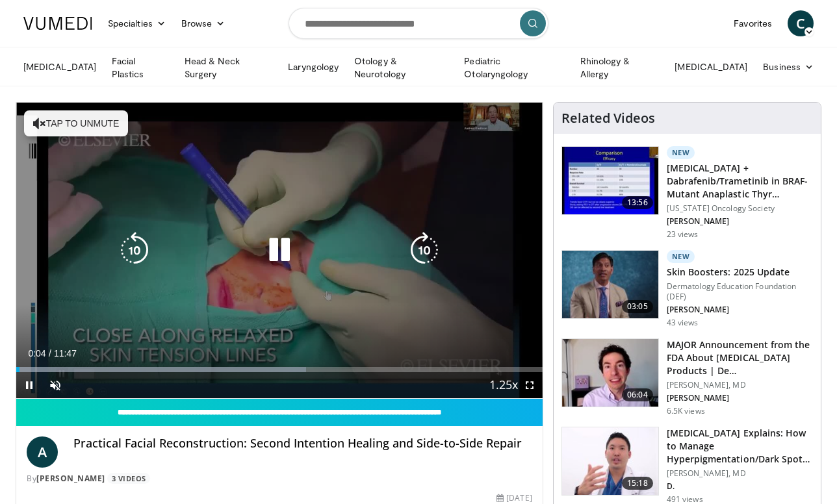 Image resolution: width=837 pixels, height=504 pixels. I want to click on h3: Skin Boosters: 2025 Update, so click(740, 272).